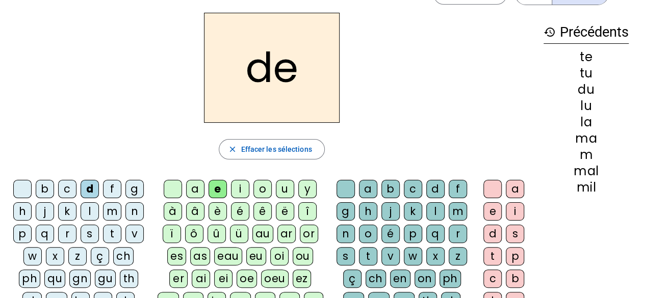  Describe the element at coordinates (228, 257) in the screenshot. I see `div: eau` at that location.